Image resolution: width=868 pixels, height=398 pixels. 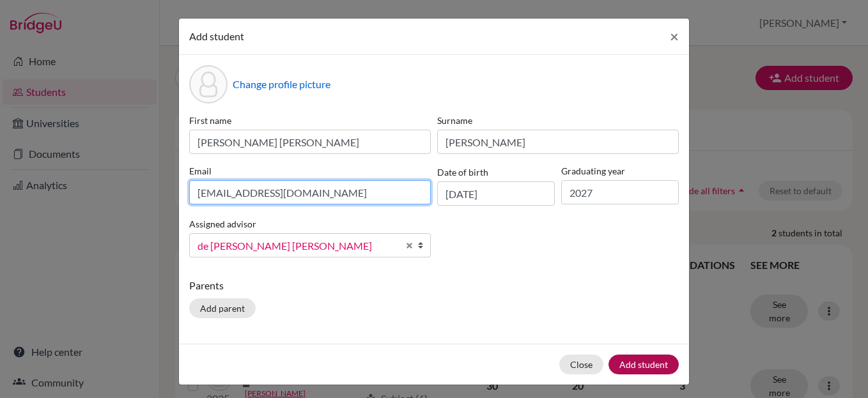 I want to click on label: Surname, so click(x=558, y=120).